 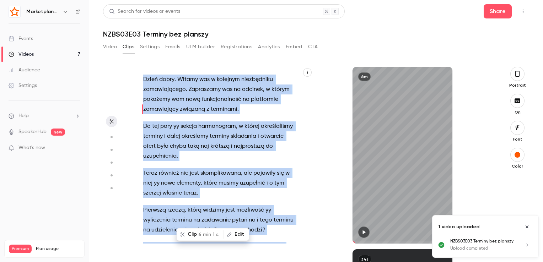 What do you see at coordinates (483, 242) in the screenshot?
I see `p: NZBS03E03 Terminy bez planszy` at bounding box center [483, 242].